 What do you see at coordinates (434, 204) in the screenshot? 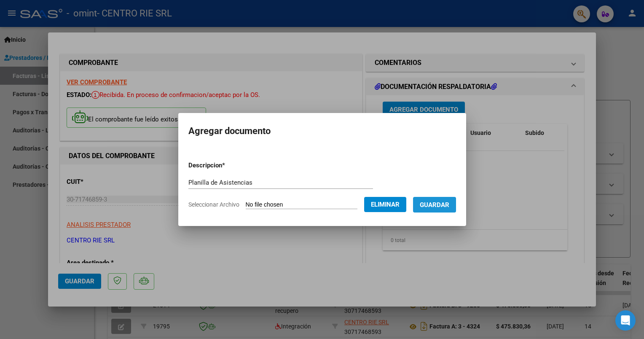
I see `button: Guardar` at bounding box center [434, 204].